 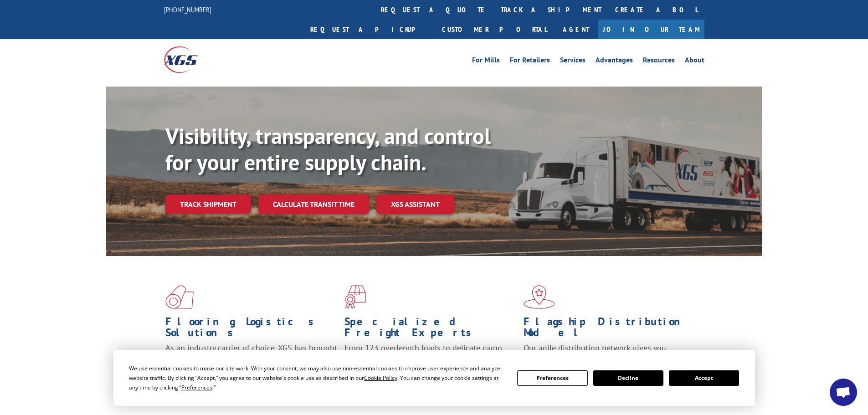 I want to click on p: From 123 overlength loads to delicate cargo, our experienced staff knows the best way to move you..., so click(x=431, y=363).